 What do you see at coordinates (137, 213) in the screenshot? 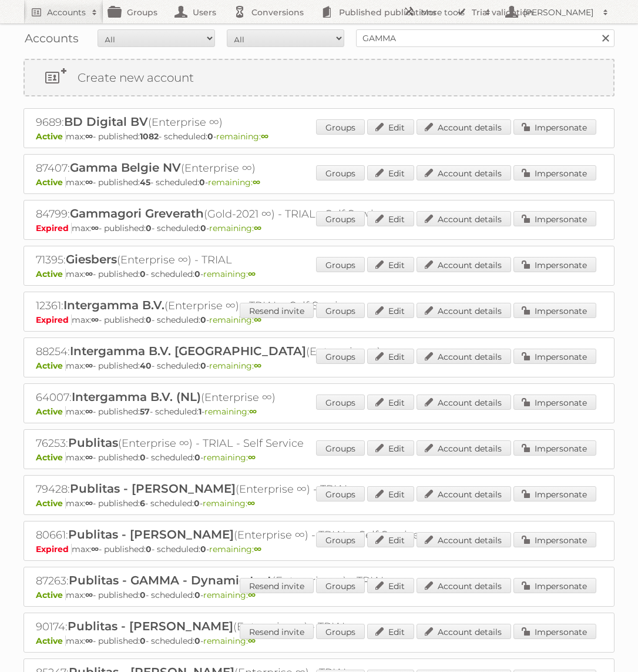
I see `span: Gammagori Greverath` at bounding box center [137, 213].